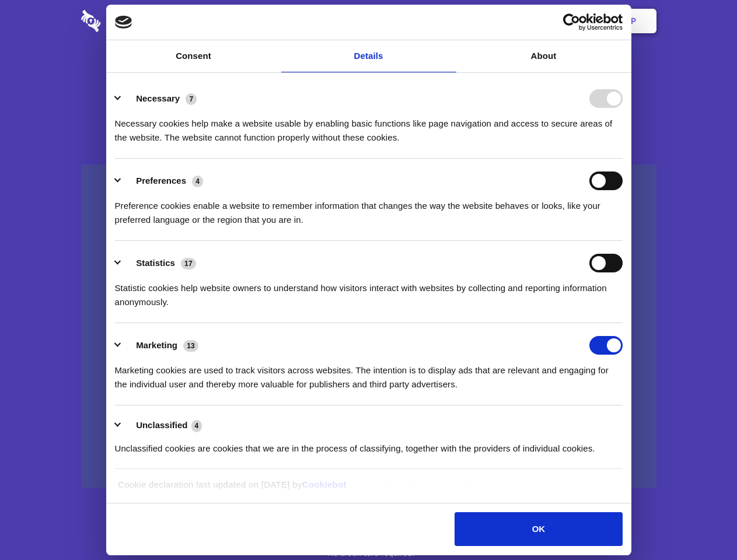 This screenshot has height=560, width=737. Describe the element at coordinates (544, 56) in the screenshot. I see `a: About` at that location.